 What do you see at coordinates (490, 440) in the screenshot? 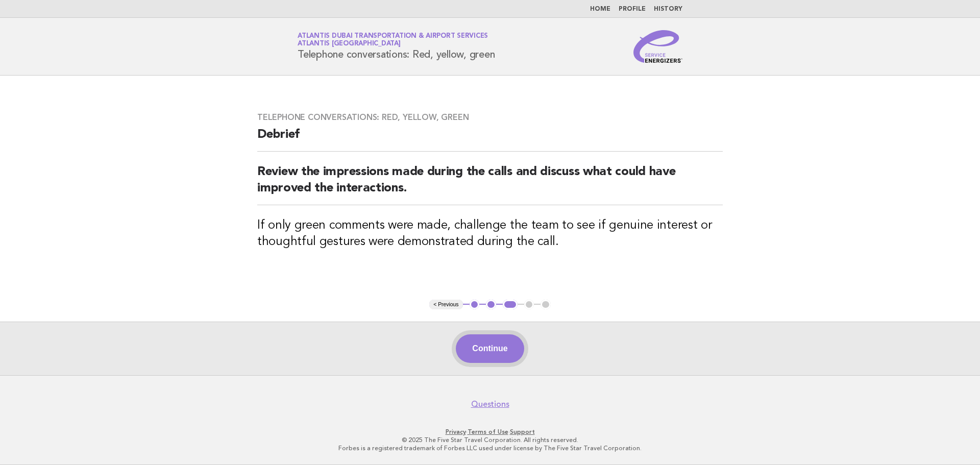
I see `p: © 2025 The Five Star Travel Corporation. All rights reserved.` at bounding box center [490, 440].